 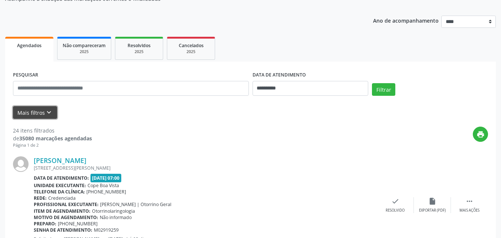 What do you see at coordinates (45, 223) in the screenshot?
I see `b: Preparo:` at bounding box center [45, 223].